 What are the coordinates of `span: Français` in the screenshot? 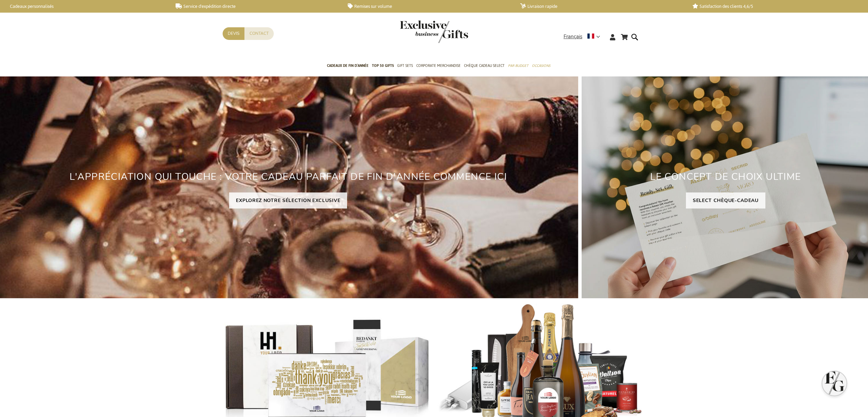 It's located at (573, 36).